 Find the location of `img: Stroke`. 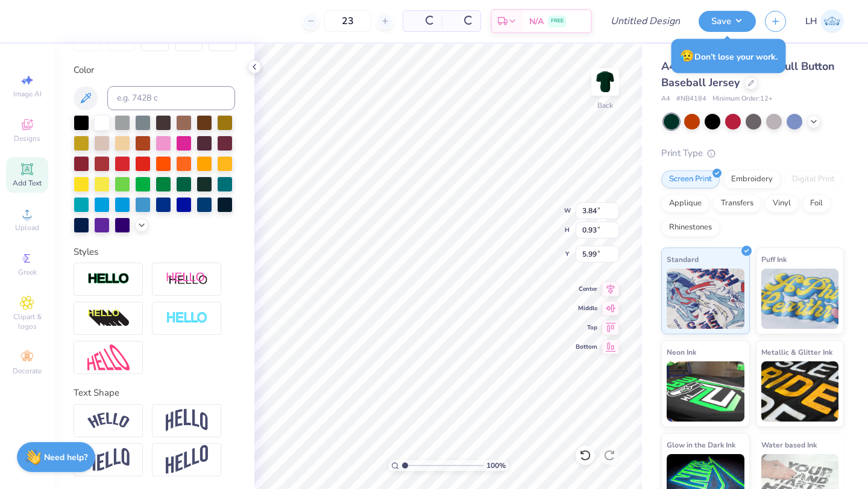

img: Stroke is located at coordinates (109, 279).